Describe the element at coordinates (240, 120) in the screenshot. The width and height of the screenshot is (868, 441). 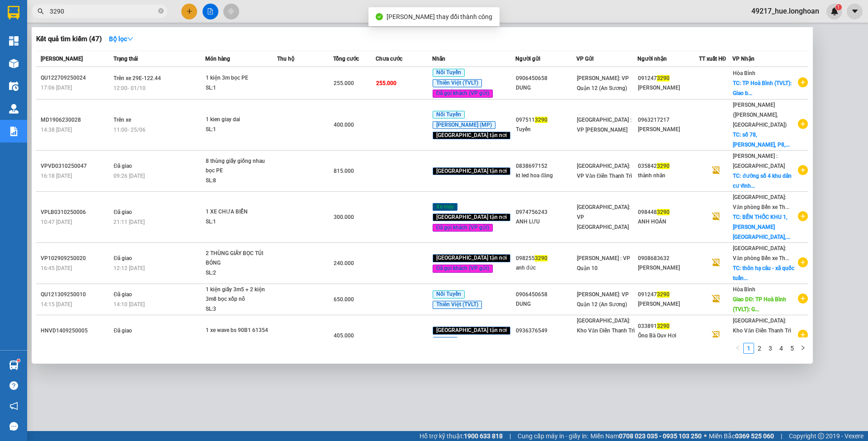
I see `div: 1 kien giay dai` at that location.